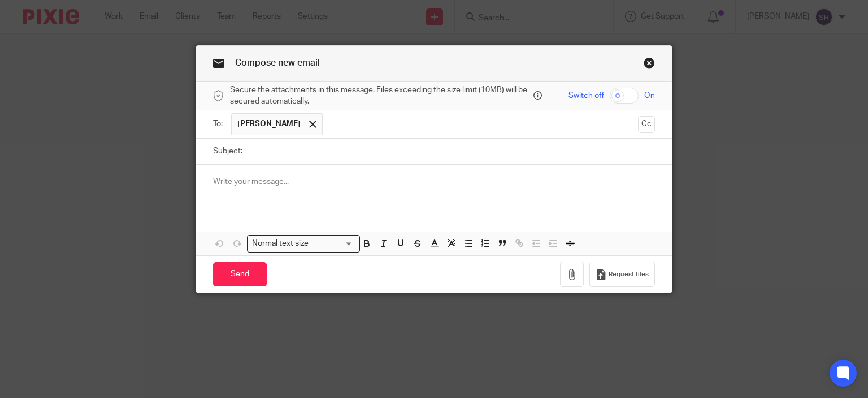 The height and width of the screenshot is (398, 868). What do you see at coordinates (623, 274) in the screenshot?
I see `button: Request files` at bounding box center [623, 274].